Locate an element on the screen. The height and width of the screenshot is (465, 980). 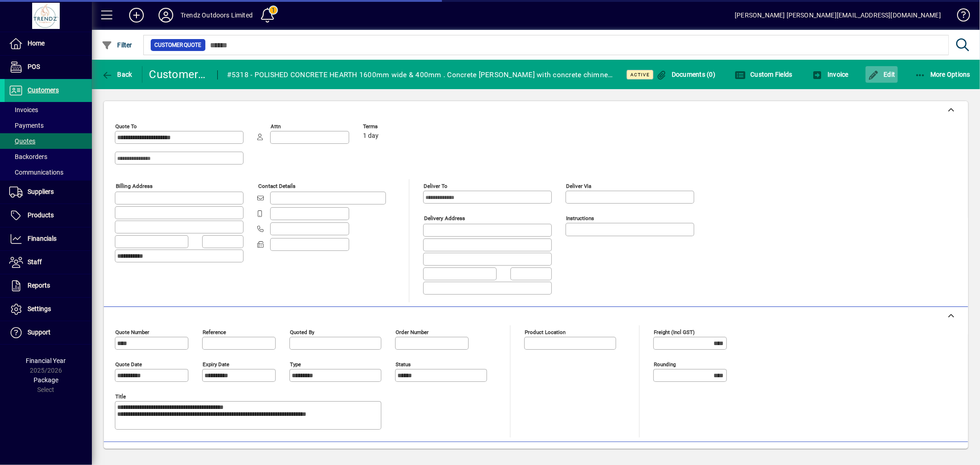
a: Reports is located at coordinates (48, 286).